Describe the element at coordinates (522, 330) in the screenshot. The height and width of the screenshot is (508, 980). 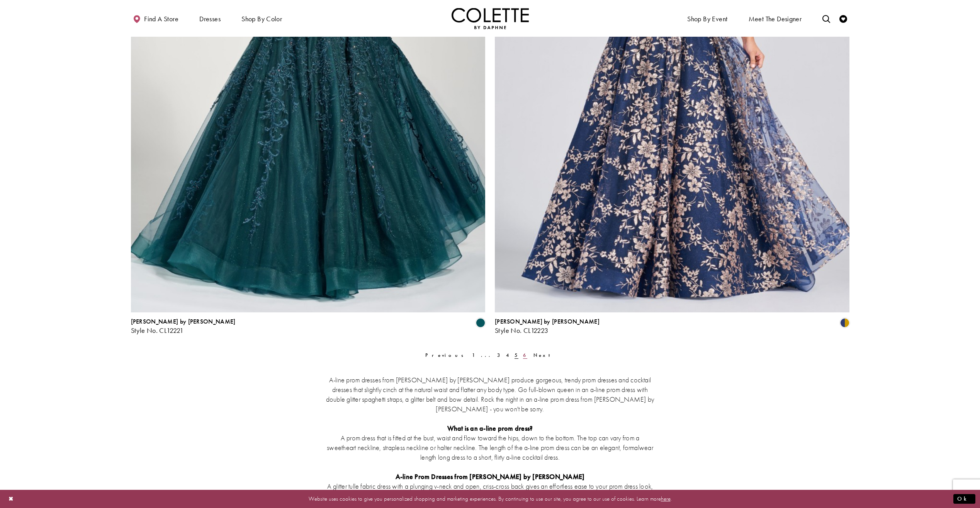
I see `span: Style No. CL12223` at that location.